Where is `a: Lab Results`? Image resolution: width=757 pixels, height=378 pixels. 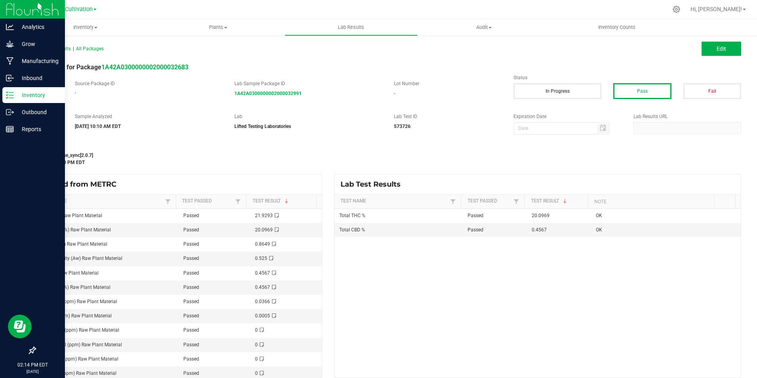 a: Lab Results is located at coordinates (351, 27).